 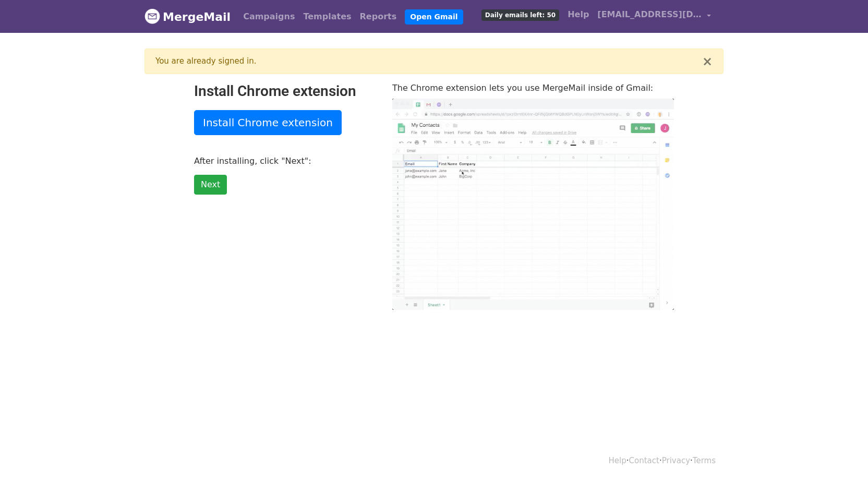 What do you see at coordinates (285, 161) in the screenshot?
I see `p: After installing, click "Next":` at bounding box center [285, 161].